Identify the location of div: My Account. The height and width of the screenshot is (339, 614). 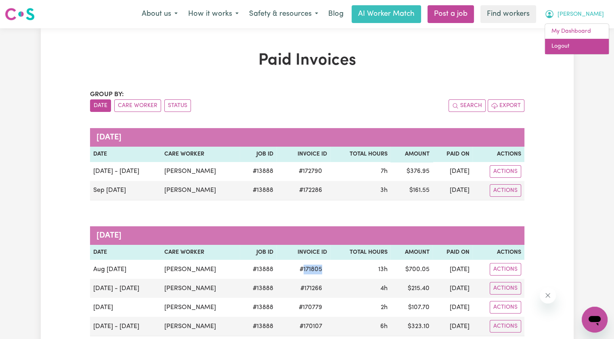
(577, 39).